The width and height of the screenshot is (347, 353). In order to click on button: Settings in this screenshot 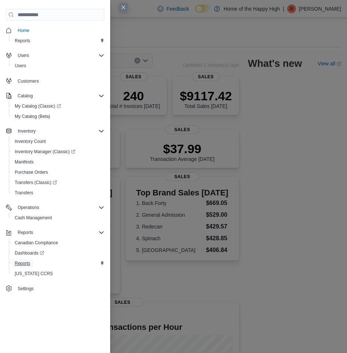, I will do `click(55, 288)`.